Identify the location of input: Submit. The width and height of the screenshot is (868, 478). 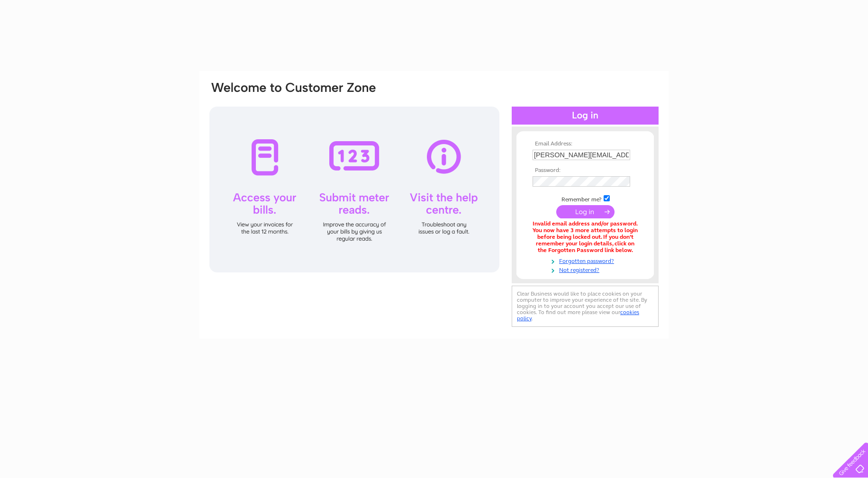
(585, 212).